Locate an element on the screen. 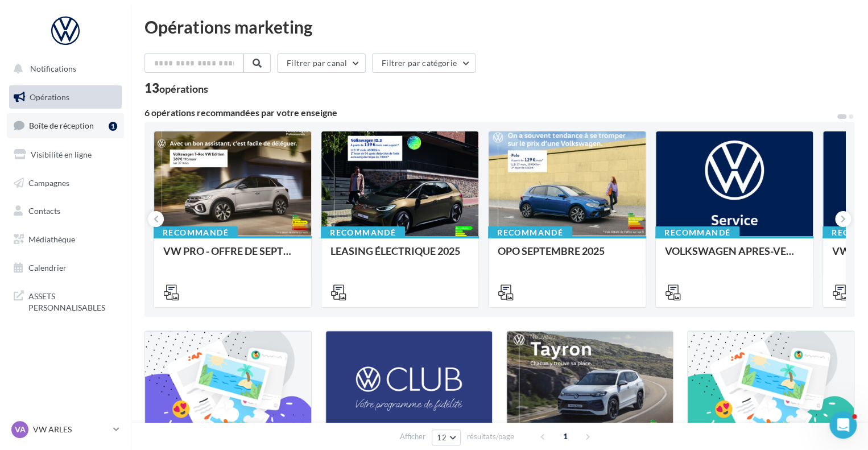 Image resolution: width=868 pixels, height=450 pixels. span: Opérations is located at coordinates (49, 97).